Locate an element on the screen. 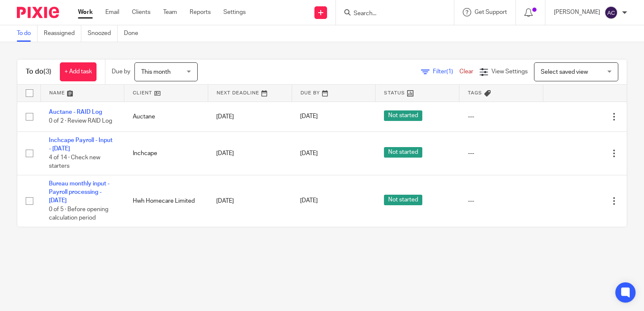 The image size is (644, 311). a: Auctane - RAID Log is located at coordinates (75, 112).